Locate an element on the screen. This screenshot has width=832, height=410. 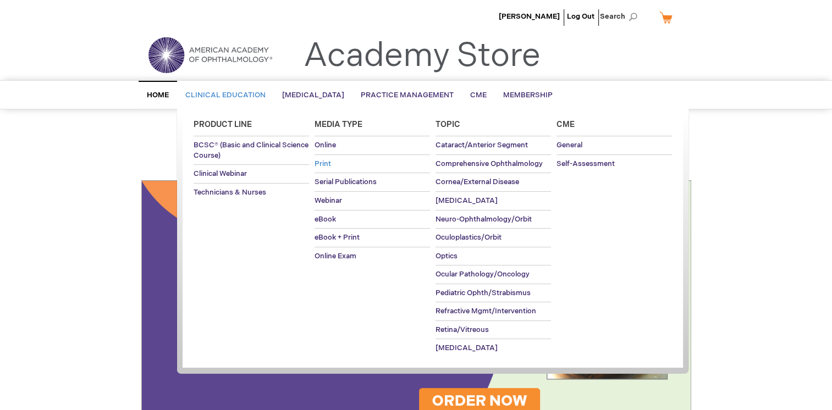
span: Membership is located at coordinates (528, 95).